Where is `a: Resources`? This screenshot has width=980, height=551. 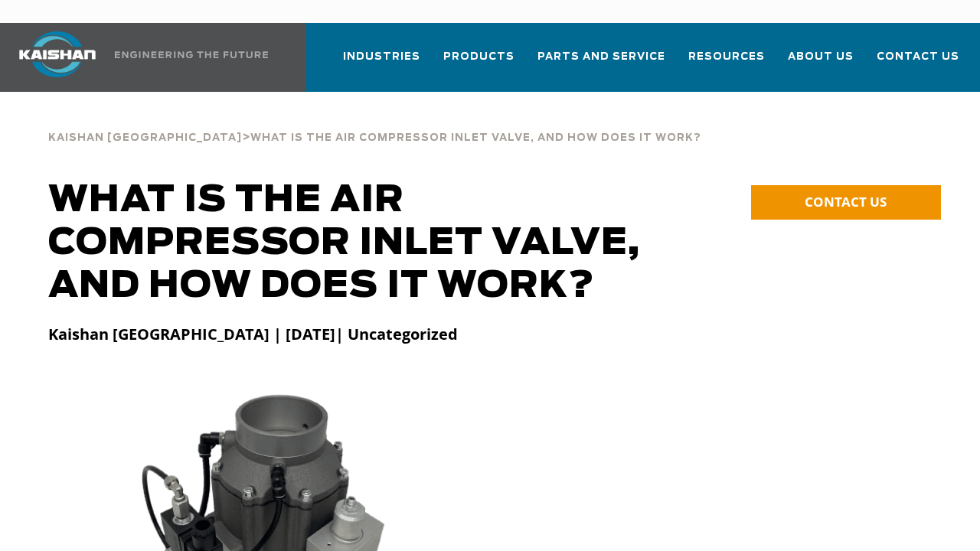
a: Resources is located at coordinates (727, 63).